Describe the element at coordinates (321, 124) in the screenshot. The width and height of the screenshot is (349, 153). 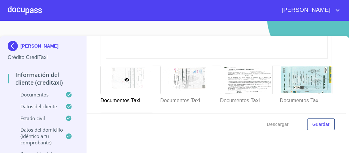
I see `button: Guardar` at that location.